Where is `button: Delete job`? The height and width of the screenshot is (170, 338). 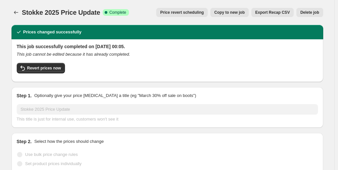
button: Delete job is located at coordinates (309, 12).